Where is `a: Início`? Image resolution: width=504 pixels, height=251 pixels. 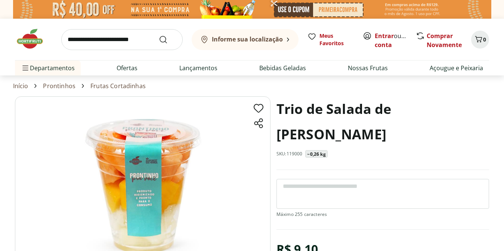 a: Início is located at coordinates (21, 86).